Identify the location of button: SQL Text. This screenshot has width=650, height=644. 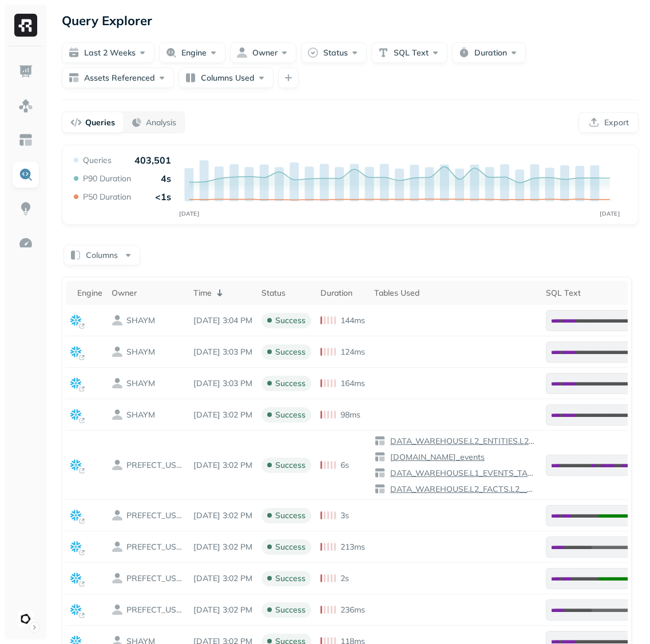
(409, 53).